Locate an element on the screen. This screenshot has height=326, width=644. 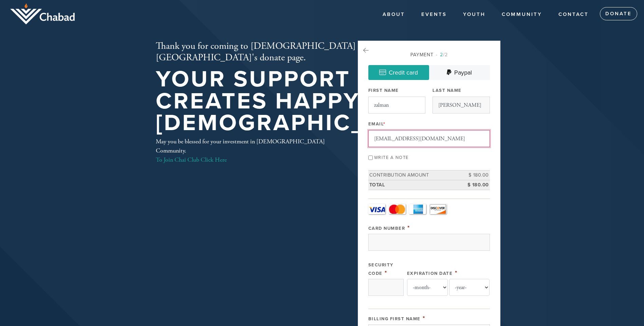
a: YOUTH is located at coordinates (474, 14).